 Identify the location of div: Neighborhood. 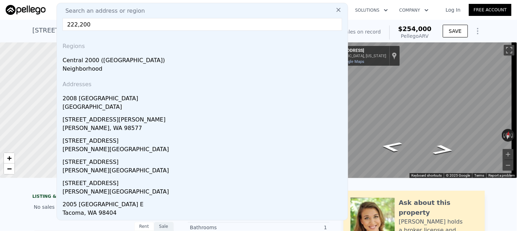
(204, 70).